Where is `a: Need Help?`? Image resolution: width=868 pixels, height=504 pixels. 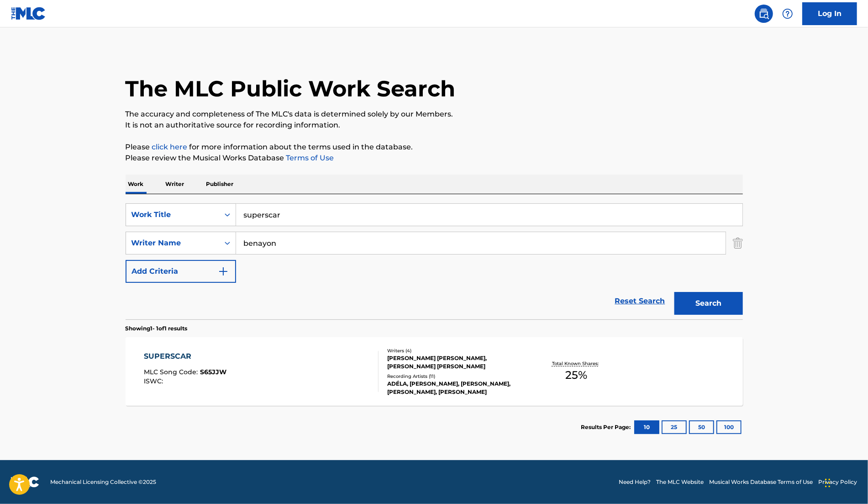
a: Need Help? is located at coordinates (635, 482).